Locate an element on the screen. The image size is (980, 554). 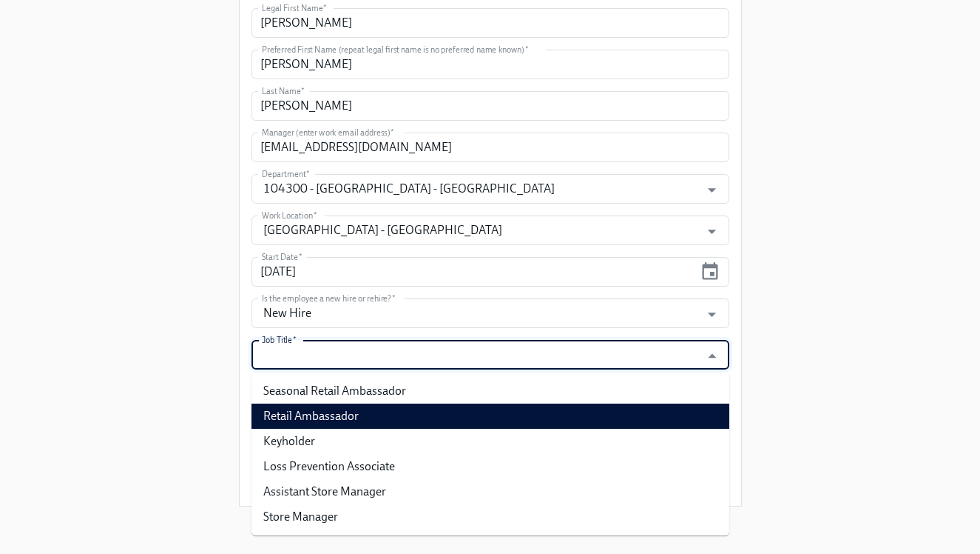
input: MM/DD/YYYY is located at coordinates (473, 271).